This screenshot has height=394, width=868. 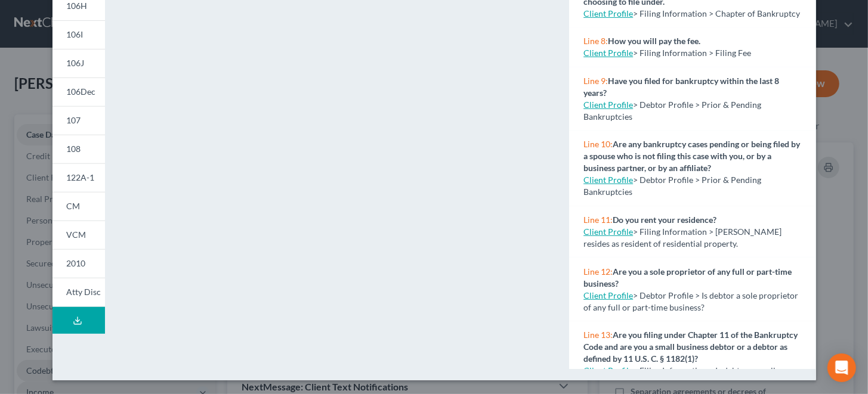 I want to click on span: 107, so click(x=74, y=120).